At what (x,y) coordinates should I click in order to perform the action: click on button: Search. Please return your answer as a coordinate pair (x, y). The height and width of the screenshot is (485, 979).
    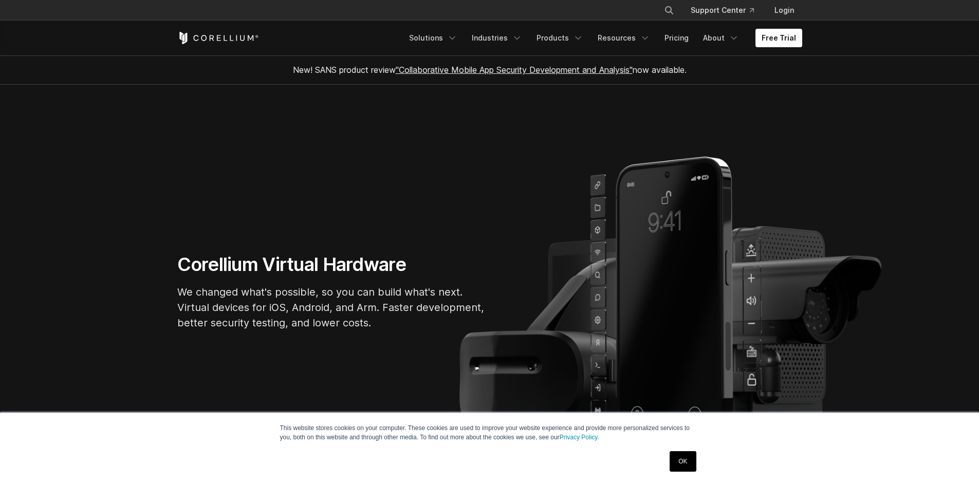
    Looking at the image, I should click on (669, 10).